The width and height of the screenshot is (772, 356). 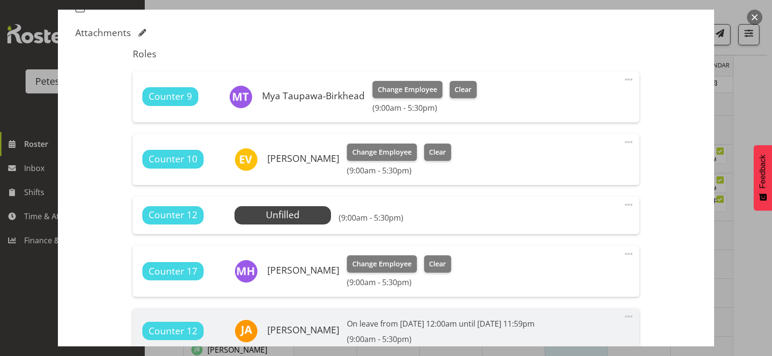 What do you see at coordinates (762, 178) in the screenshot?
I see `button: Feedback - Show survey` at bounding box center [762, 178].